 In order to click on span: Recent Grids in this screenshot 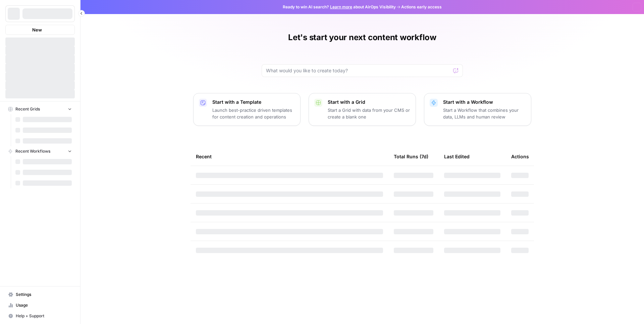, I will do `click(27, 109)`.